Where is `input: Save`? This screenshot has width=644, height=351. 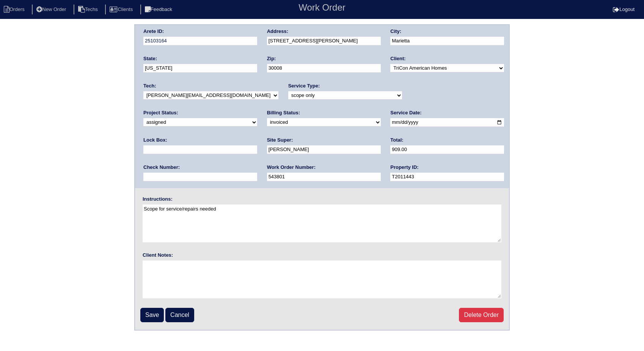
input: Save is located at coordinates (152, 315).